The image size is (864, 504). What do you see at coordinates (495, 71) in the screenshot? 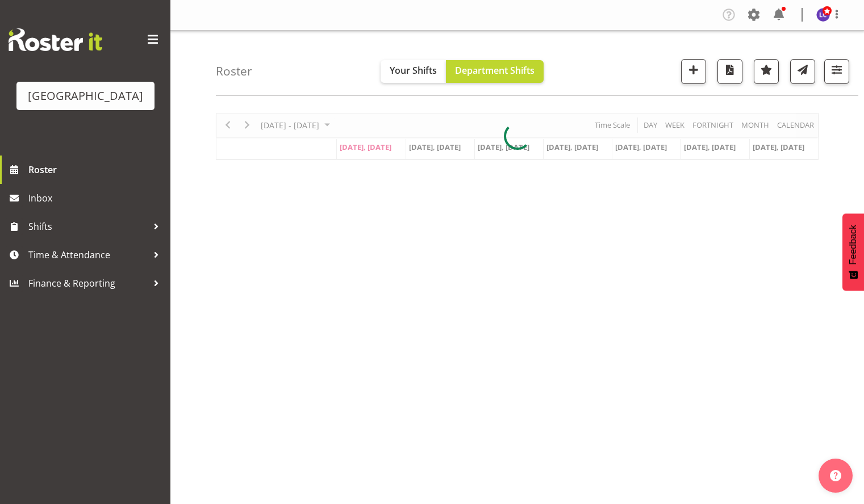
I see `span: Department Shifts` at bounding box center [495, 71].